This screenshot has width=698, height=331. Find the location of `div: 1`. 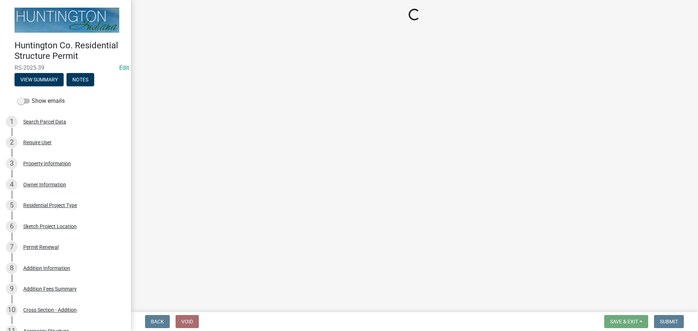

div: 1 is located at coordinates (12, 122).